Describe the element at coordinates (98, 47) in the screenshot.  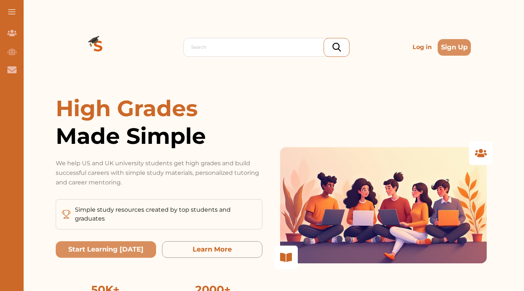
I see `img: Logo` at that location.